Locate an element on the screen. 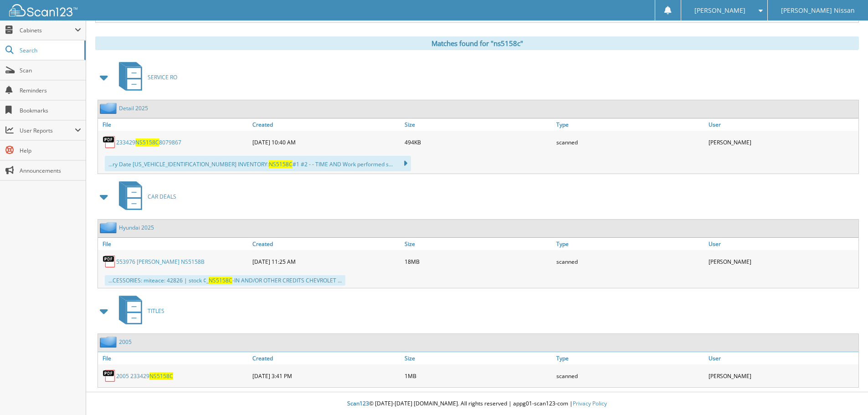 The height and width of the screenshot is (415, 868). div: ...CESSORIES: miteace: 42826 | stock ¢_ -IN AND/OR OTHER CREDITS CHEVROLET ... is located at coordinates (225, 280).